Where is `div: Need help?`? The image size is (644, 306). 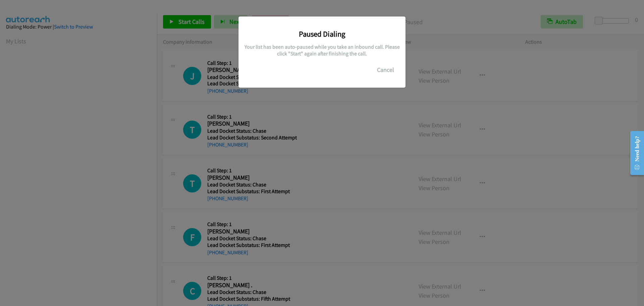 div: Need help? is located at coordinates (12, 23).